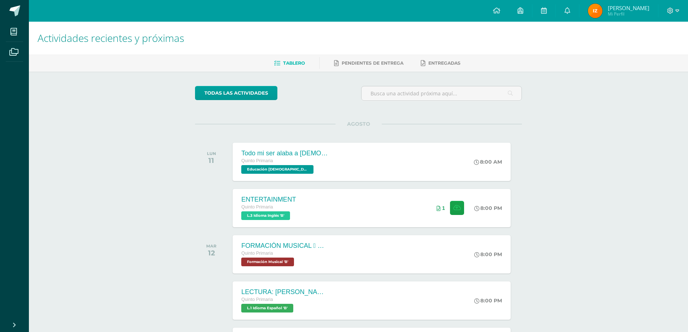  What do you see at coordinates (277, 169) in the screenshot?
I see `span: Educación Cristiana 'B'` at bounding box center [277, 169].